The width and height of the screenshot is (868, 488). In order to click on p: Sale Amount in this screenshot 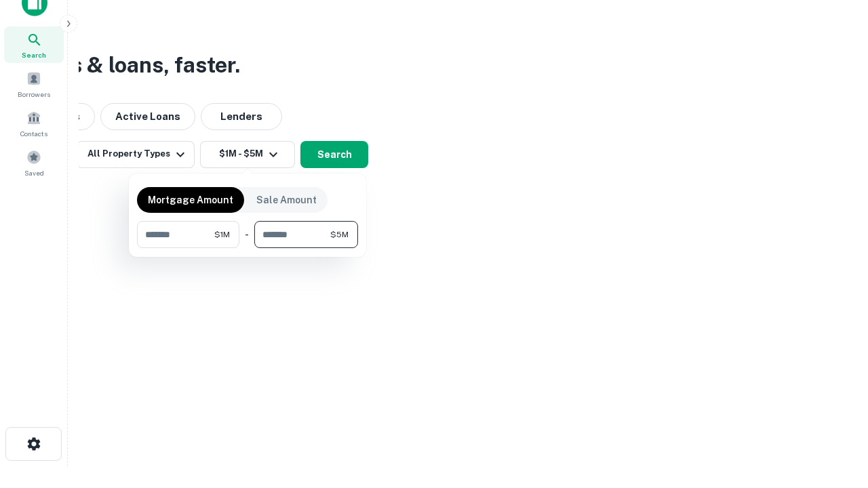, I will do `click(286, 200)`.